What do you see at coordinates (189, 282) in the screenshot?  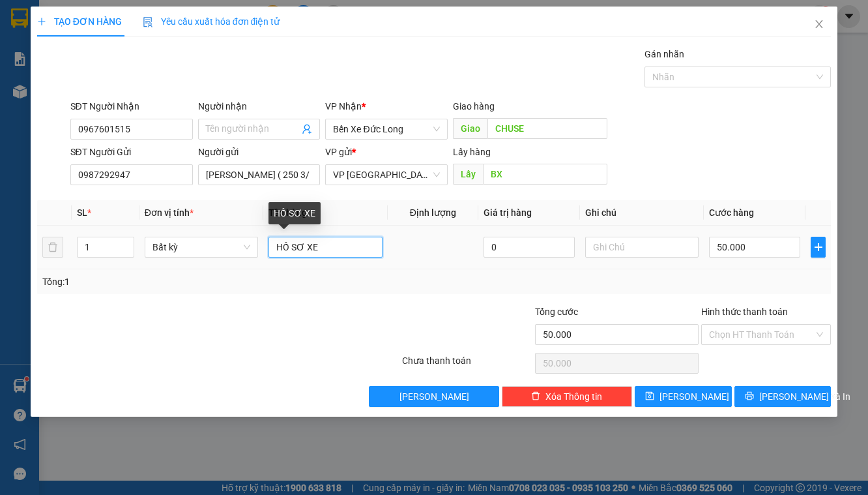 I see `div: Tổng: 1` at bounding box center [189, 282].